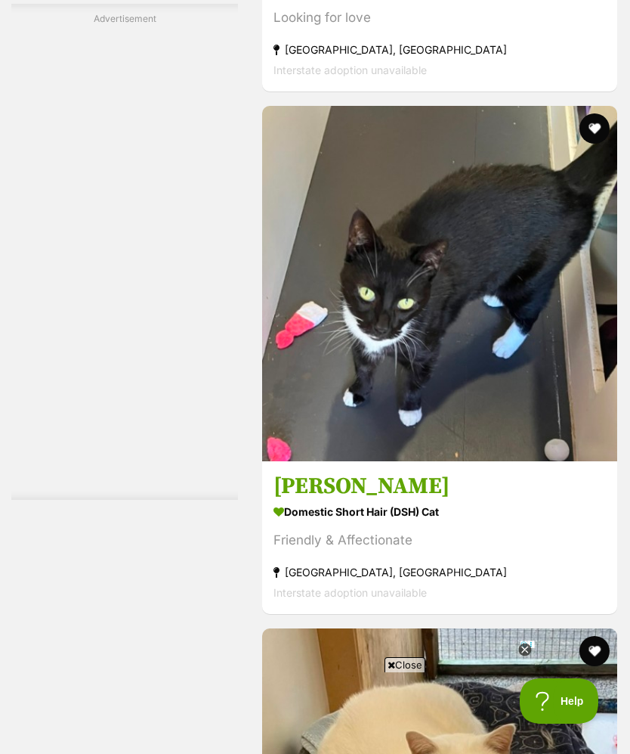  Describe the element at coordinates (440, 511) in the screenshot. I see `strong: Domestic Short Hair (DSH) Cat` at that location.